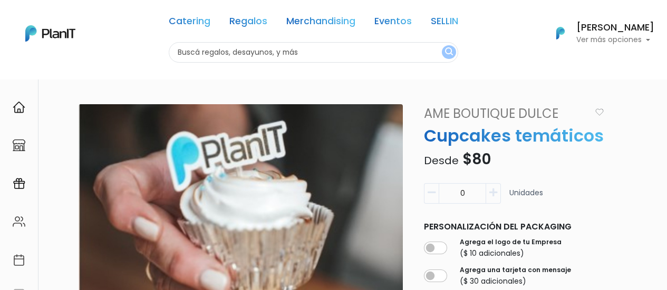 Image resolution: width=667 pixels, height=290 pixels. I want to click on a: Merchandising, so click(321, 23).